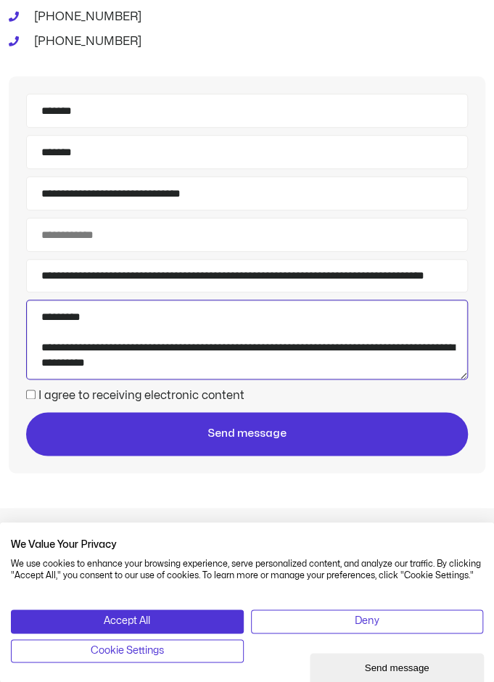 This screenshot has width=494, height=682. I want to click on button: Send message, so click(247, 434).